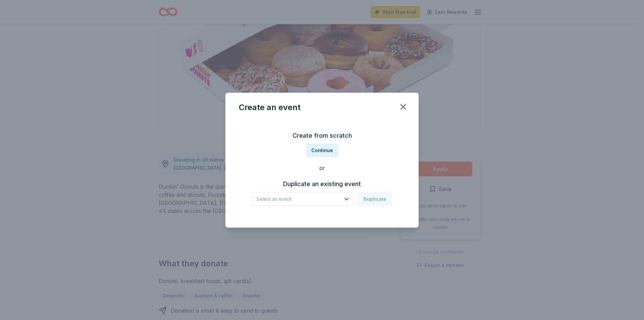  Describe the element at coordinates (322, 184) in the screenshot. I see `h3: Duplicate an existing event` at that location.